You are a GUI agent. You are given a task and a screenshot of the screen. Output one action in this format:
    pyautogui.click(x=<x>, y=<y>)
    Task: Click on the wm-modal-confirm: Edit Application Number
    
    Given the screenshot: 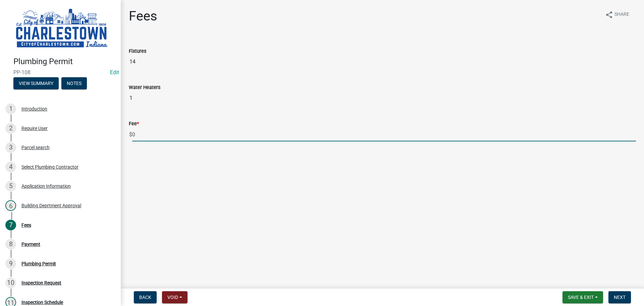 What is the action you would take?
    pyautogui.click(x=114, y=72)
    